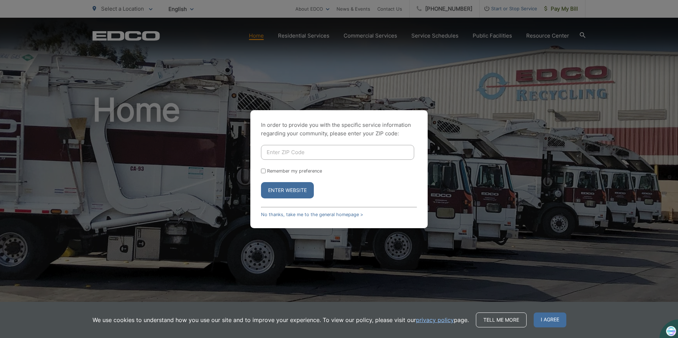  I want to click on label: Remember my preference, so click(294, 171).